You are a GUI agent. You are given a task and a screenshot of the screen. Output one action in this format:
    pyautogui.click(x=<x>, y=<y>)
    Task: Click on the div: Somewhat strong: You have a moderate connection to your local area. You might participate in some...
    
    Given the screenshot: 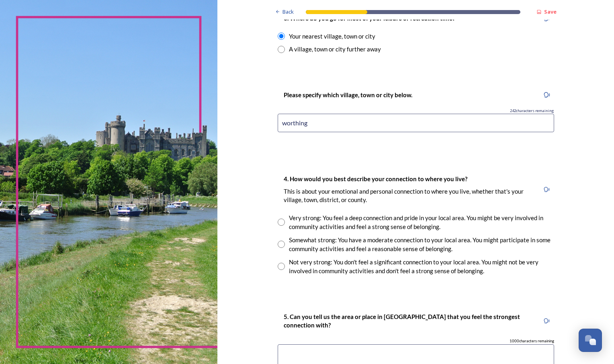 What is the action you would take?
    pyautogui.click(x=422, y=244)
    